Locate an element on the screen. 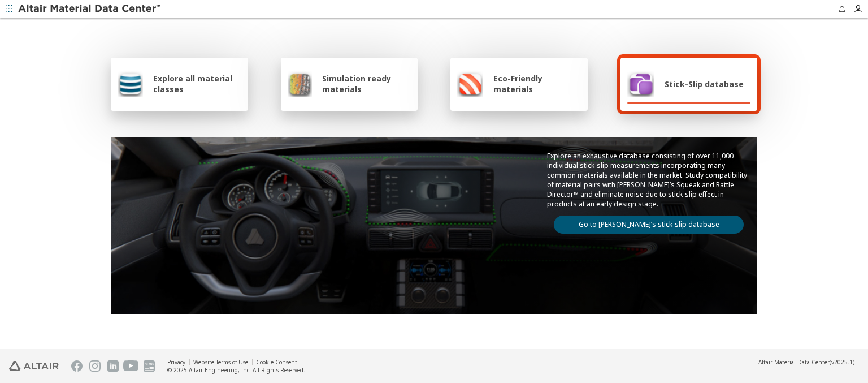 The width and height of the screenshot is (868, 383). span: Simulation ready materials is located at coordinates (366, 83).